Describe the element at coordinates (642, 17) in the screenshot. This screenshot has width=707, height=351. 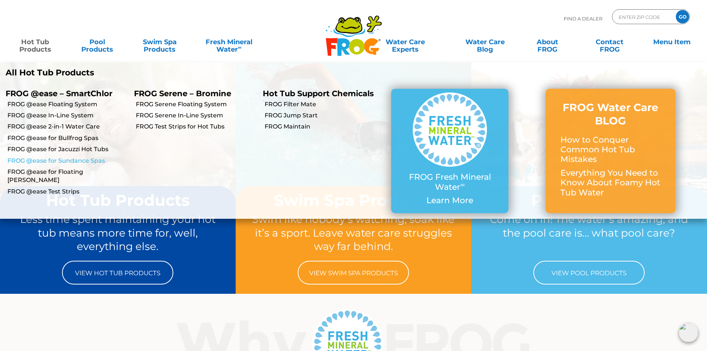
I see `input: Zip Code Form` at that location.